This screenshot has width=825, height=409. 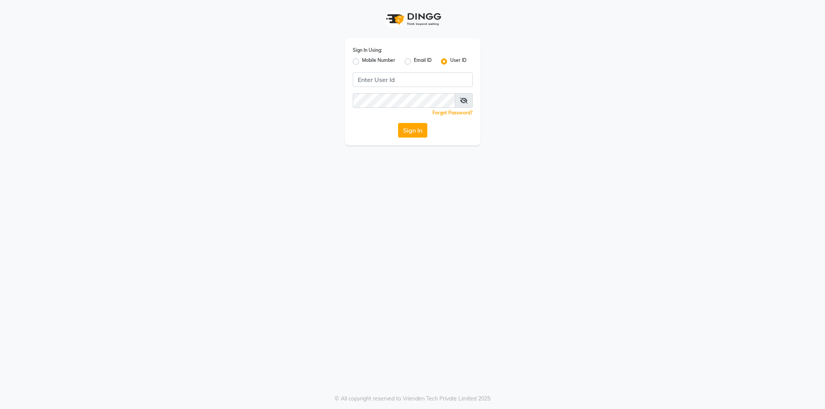 I want to click on label: Email ID, so click(x=423, y=61).